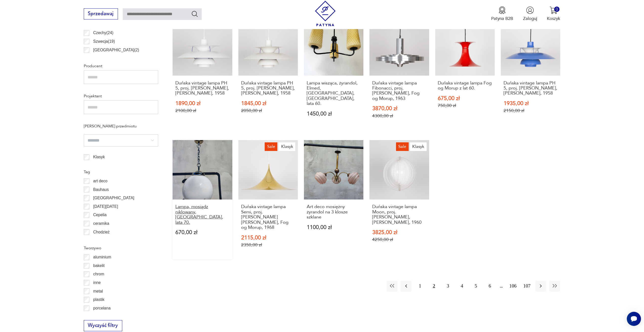 The width and height of the screenshot is (644, 332). Describe the element at coordinates (103, 33) in the screenshot. I see `p: Czechy ( 24 )` at that location.